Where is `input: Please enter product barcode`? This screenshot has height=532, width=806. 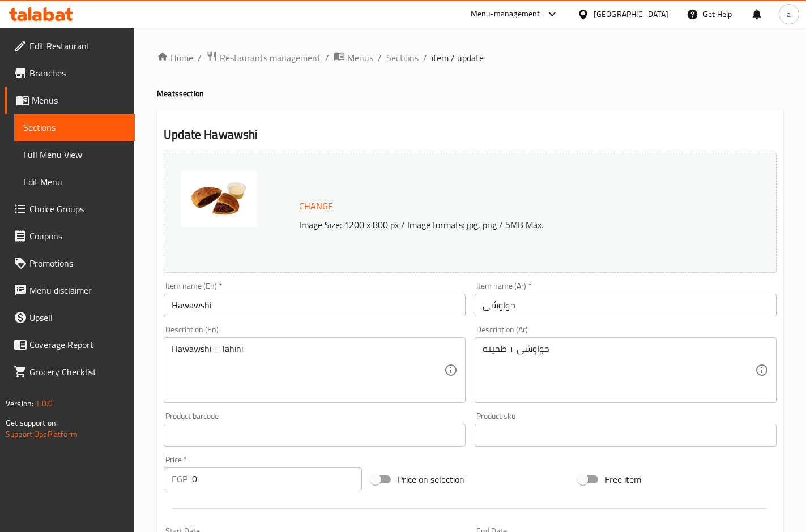
input: Please enter product barcode is located at coordinates (314, 435).